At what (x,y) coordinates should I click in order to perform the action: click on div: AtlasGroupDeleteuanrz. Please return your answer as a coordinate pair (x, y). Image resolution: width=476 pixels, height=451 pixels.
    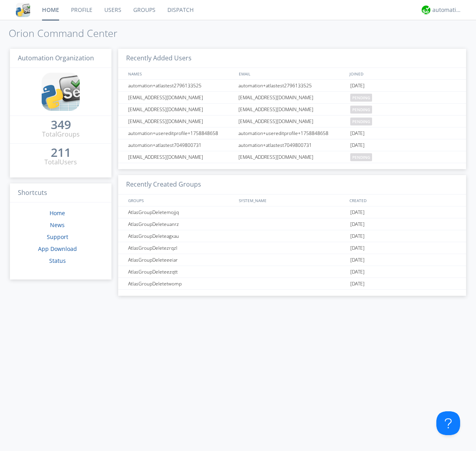
    Looking at the image, I should click on (181, 224).